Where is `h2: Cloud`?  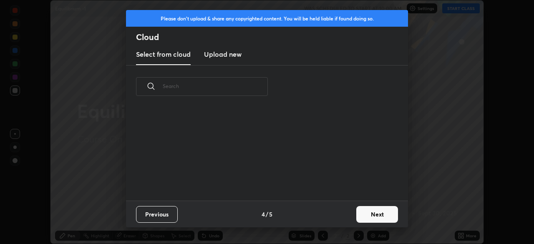
h2: Cloud is located at coordinates (272, 37).